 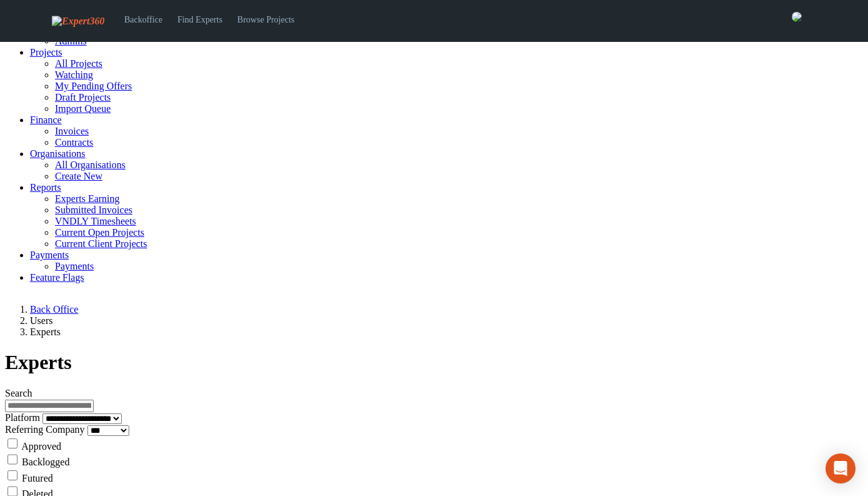 I want to click on a: VNDLY Timesheets, so click(x=96, y=221).